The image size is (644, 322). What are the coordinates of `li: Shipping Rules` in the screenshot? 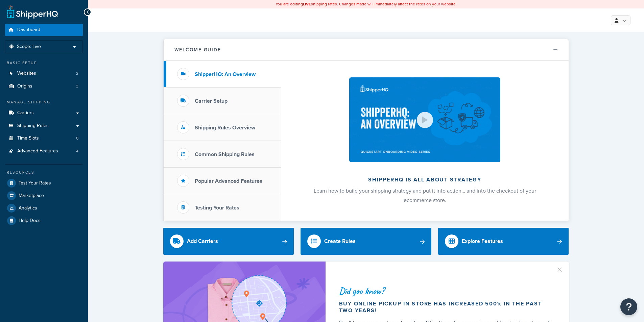 It's located at (44, 126).